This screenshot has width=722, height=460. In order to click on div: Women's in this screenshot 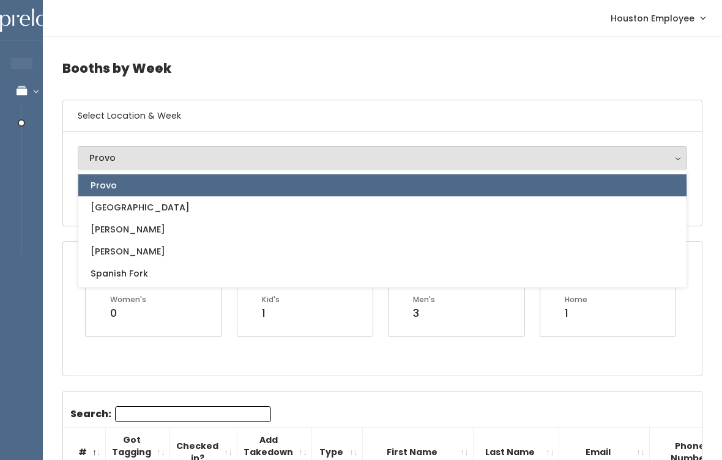, I will do `click(128, 300)`.